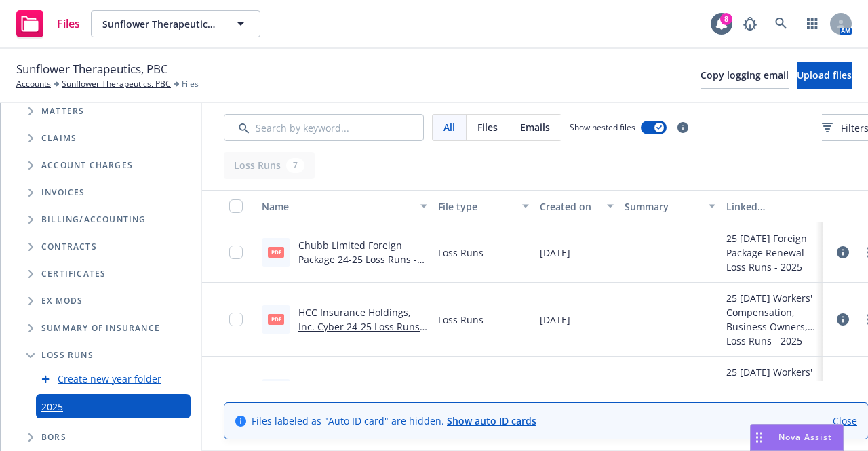 The width and height of the screenshot is (868, 451). Describe the element at coordinates (53, 438) in the screenshot. I see `span: BORs` at that location.